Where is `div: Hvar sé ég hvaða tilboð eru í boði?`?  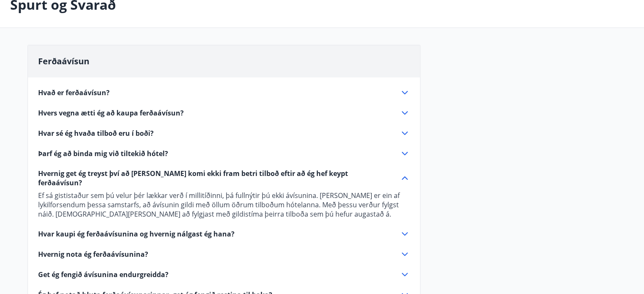 div: Hvar sé ég hvaða tilboð eru í boði? is located at coordinates (224, 133).